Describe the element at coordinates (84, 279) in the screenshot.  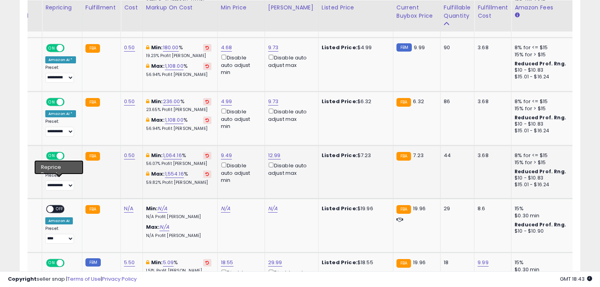
I see `a: Terms of Use` at that location.